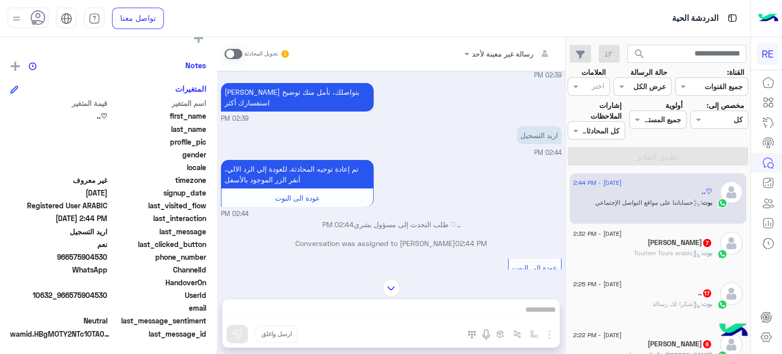  What do you see at coordinates (599, 87) in the screenshot?
I see `div: اختر` at bounding box center [599, 87].